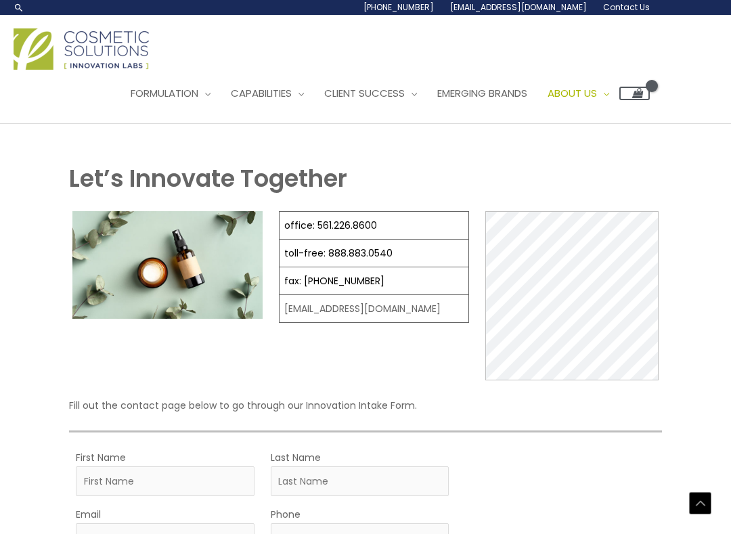 This screenshot has width=731, height=534. What do you see at coordinates (101, 458) in the screenshot?
I see `label: First Name` at bounding box center [101, 458].